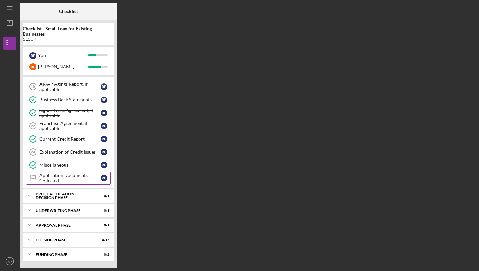 Image resolution: width=479 pixels, height=271 pixels. Describe the element at coordinates (64, 225) in the screenshot. I see `div: Approval Phase` at that location.